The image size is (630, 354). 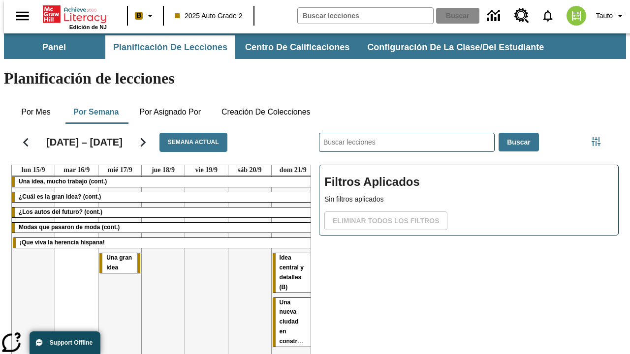 What do you see at coordinates (88, 27) in the screenshot?
I see `span: Edición de NJ` at bounding box center [88, 27].